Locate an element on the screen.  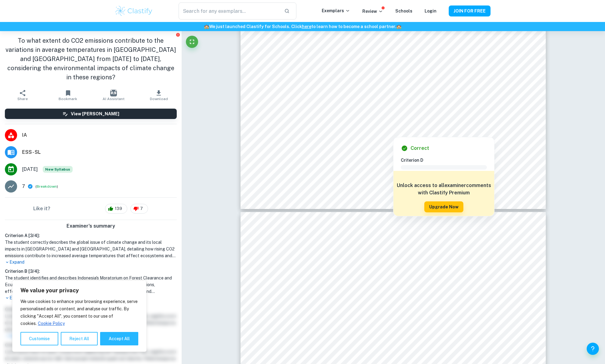
img: Clastify logo is located at coordinates (133, 11).